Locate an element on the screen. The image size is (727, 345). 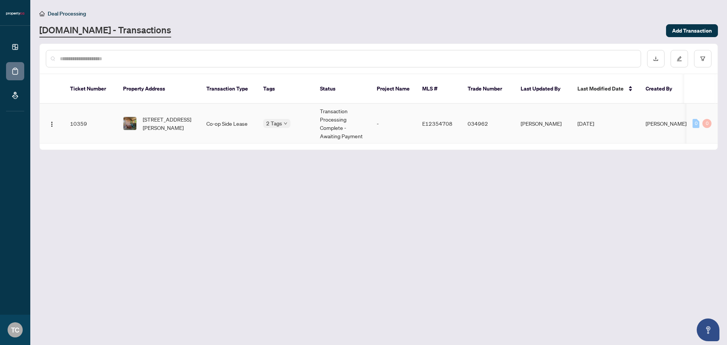
span: TC is located at coordinates (15, 330).